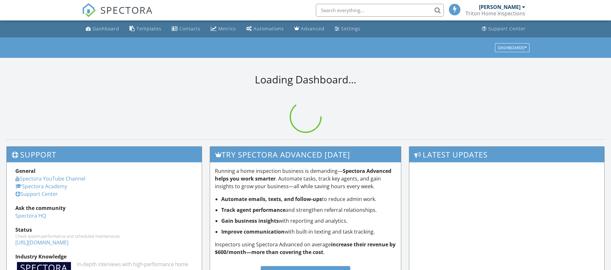 The height and width of the screenshot is (270, 611). Describe the element at coordinates (348, 29) in the screenshot. I see `a: Settings` at that location.